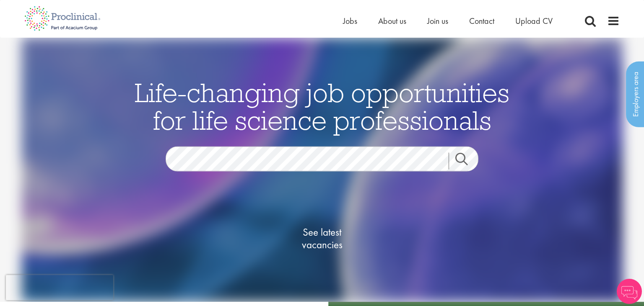  Describe the element at coordinates (467, 161) in the screenshot. I see `a: Job search submit button` at that location.